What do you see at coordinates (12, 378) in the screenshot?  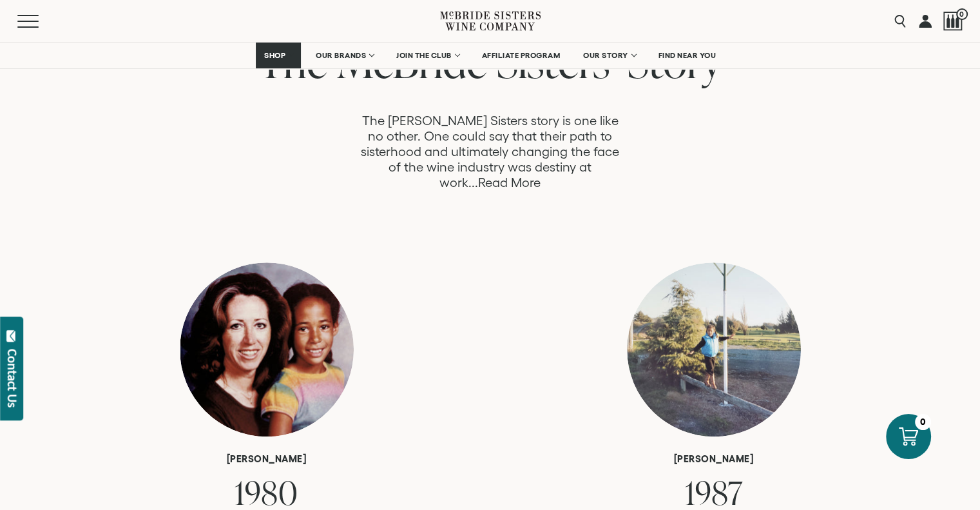 I see `div: Contact Us` at bounding box center [12, 378].